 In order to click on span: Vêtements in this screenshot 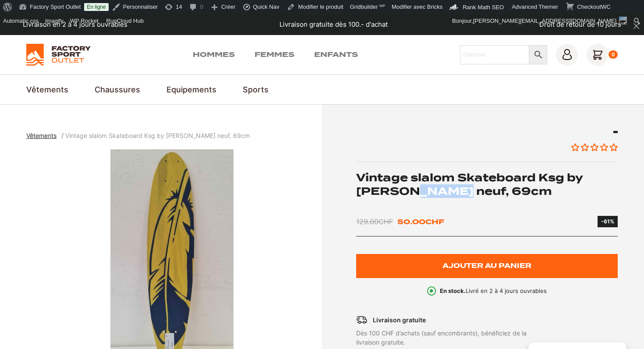, I will do `click(41, 136)`.